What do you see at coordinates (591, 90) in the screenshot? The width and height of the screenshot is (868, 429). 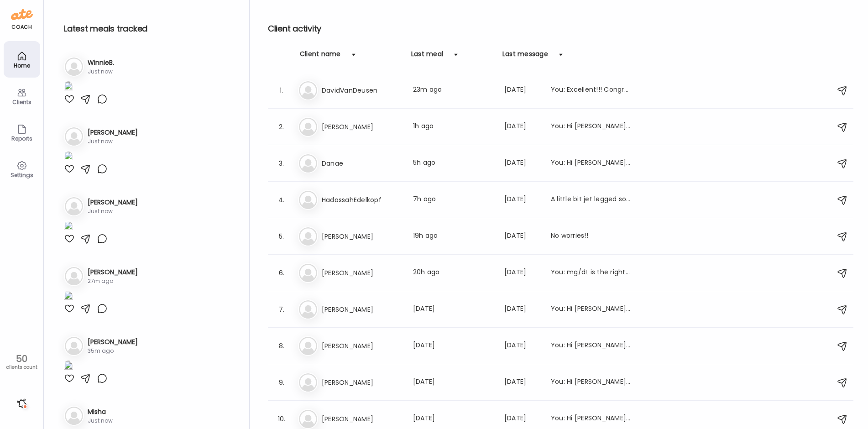 I see `div: You: Excellent!!! Congrats!` at bounding box center [591, 90].